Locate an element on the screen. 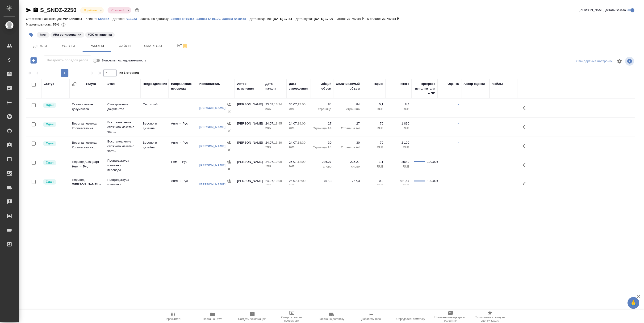  p: Итого: is located at coordinates (342, 19).